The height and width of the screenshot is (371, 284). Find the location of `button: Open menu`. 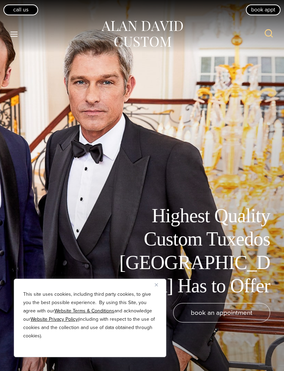

button: Open menu is located at coordinates (14, 34).